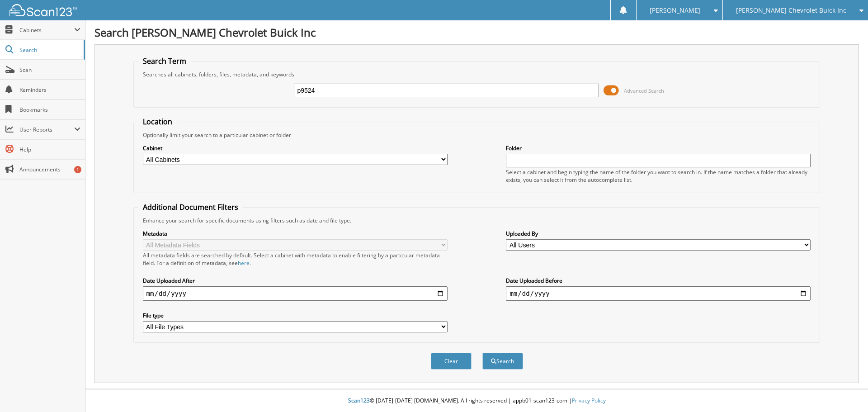  Describe the element at coordinates (296, 234) in the screenshot. I see `label: Metadata` at that location.